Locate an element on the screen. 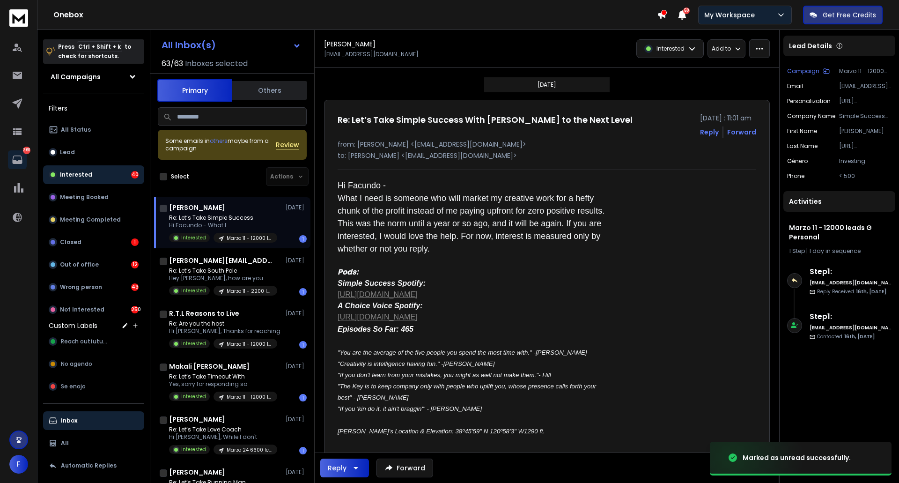 This screenshot has width=899, height=483. button: Not Interested250 is located at coordinates (94, 309).